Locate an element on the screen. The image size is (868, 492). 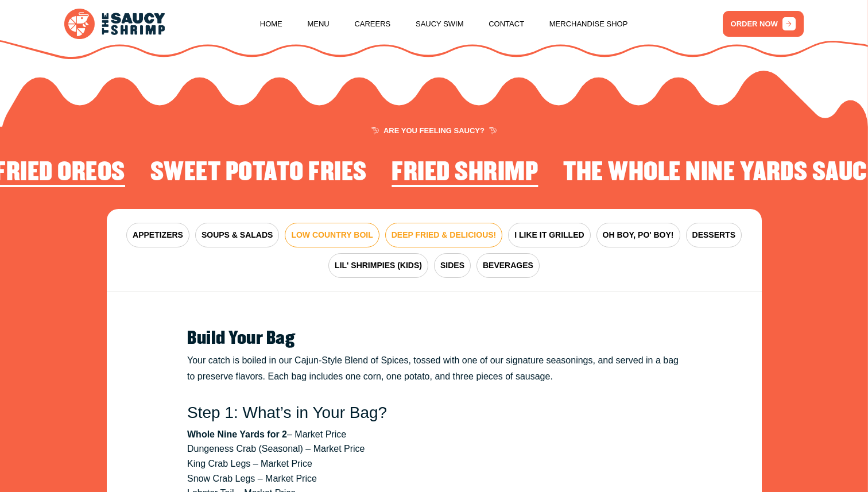
strong: Whole Nine Yards for 2 is located at coordinates (237, 434).